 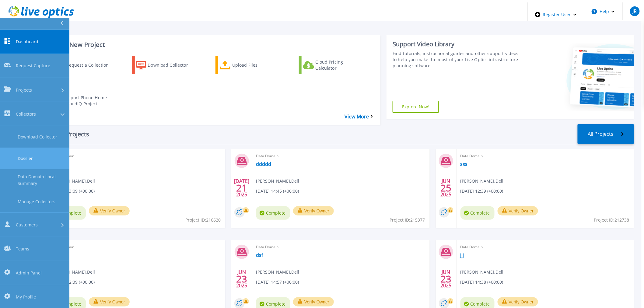 I want to click on a: dsf, so click(x=259, y=255).